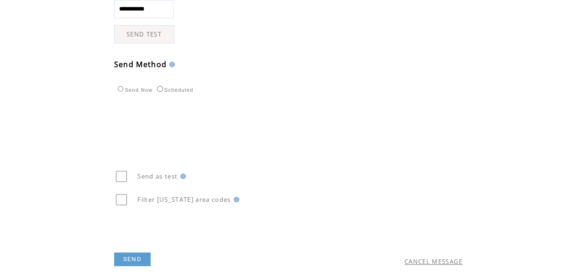 Image resolution: width=582 pixels, height=273 pixels. What do you see at coordinates (141, 64) in the screenshot?
I see `span: Send Method` at bounding box center [141, 64].